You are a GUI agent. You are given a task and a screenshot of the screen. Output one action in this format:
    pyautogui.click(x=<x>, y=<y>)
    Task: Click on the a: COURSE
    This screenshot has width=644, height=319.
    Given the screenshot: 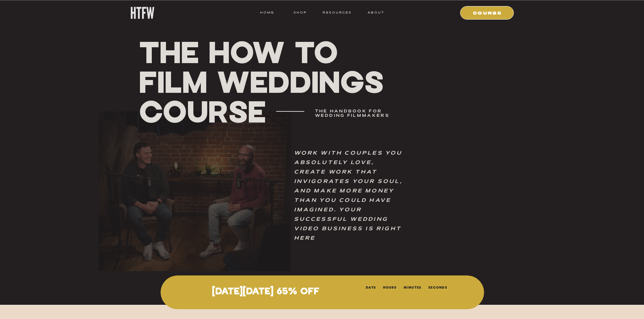 What is the action you would take?
    pyautogui.click(x=487, y=12)
    